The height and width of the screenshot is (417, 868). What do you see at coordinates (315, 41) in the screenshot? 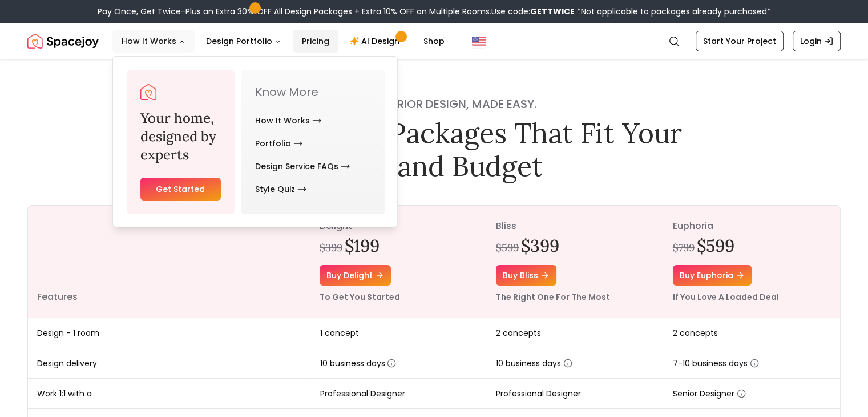
I see `a: Pricing` at bounding box center [315, 41].